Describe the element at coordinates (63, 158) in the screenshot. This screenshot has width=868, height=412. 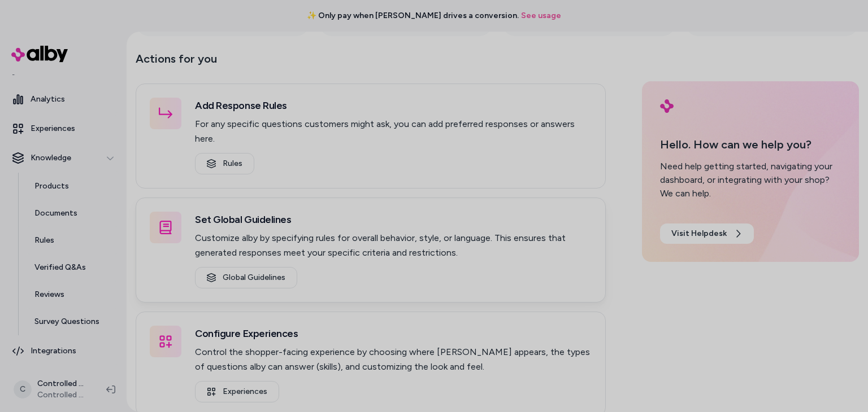
I see `button: Knowledge` at that location.